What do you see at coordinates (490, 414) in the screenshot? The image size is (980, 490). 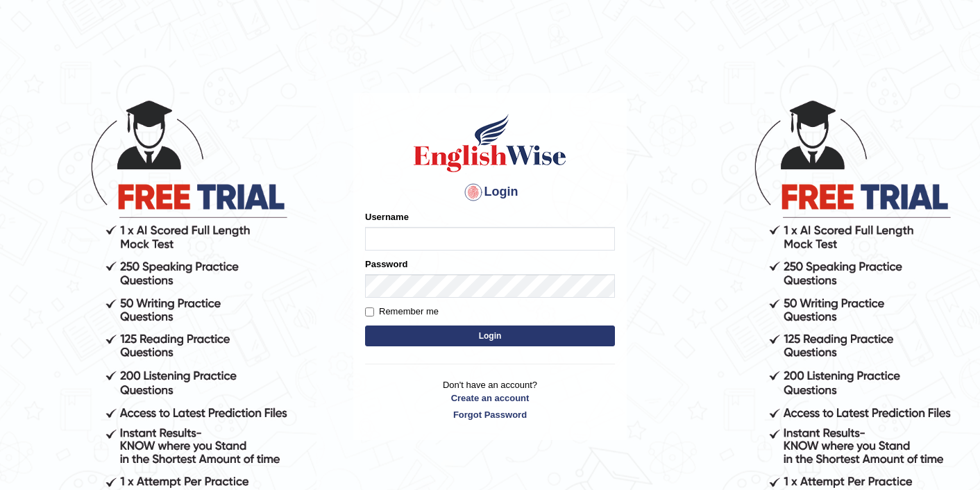 I see `a: Forgot Password` at bounding box center [490, 414].